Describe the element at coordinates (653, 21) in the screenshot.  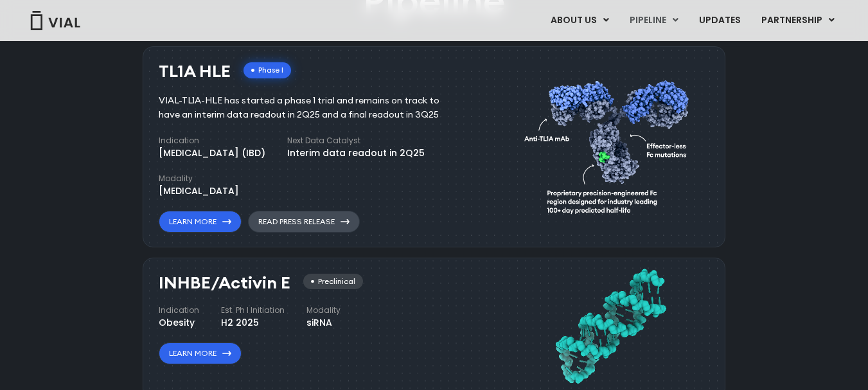
I see `a: PIPELINEMenu Toggle` at that location.